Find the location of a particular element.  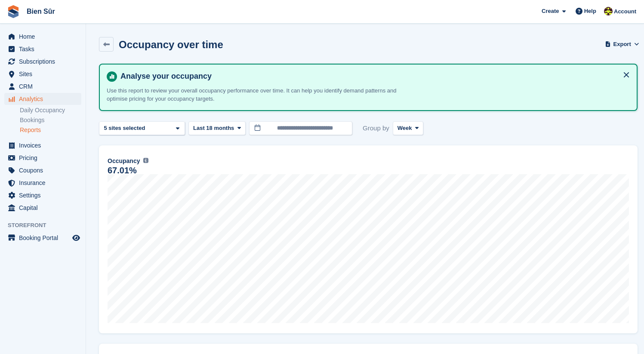

span: Subscriptions is located at coordinates (45, 61).